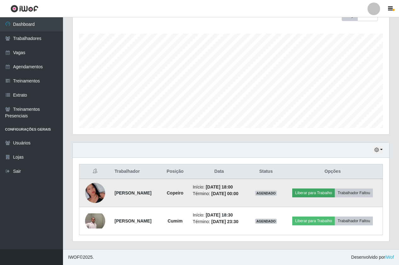  What do you see at coordinates (74, 257) in the screenshot?
I see `span: IWOF` at bounding box center [74, 257].